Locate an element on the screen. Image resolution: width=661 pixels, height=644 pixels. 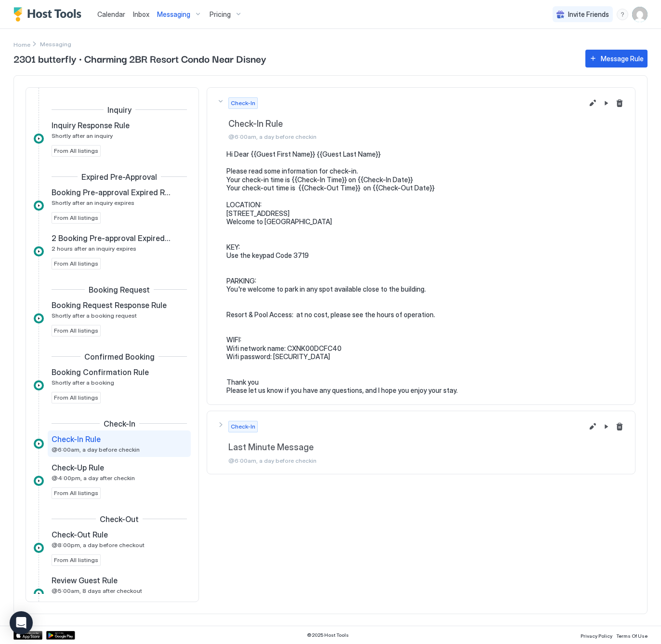
span: 2 Booking Pre-approval Expired Rule is located at coordinates (112, 238).